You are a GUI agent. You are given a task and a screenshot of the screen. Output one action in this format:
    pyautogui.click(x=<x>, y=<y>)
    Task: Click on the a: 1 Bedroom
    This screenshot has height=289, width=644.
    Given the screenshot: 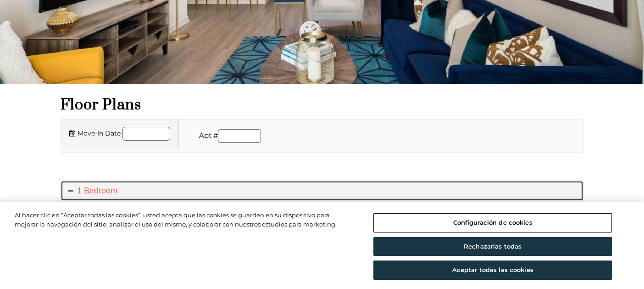 What is the action you would take?
    pyautogui.click(x=322, y=191)
    